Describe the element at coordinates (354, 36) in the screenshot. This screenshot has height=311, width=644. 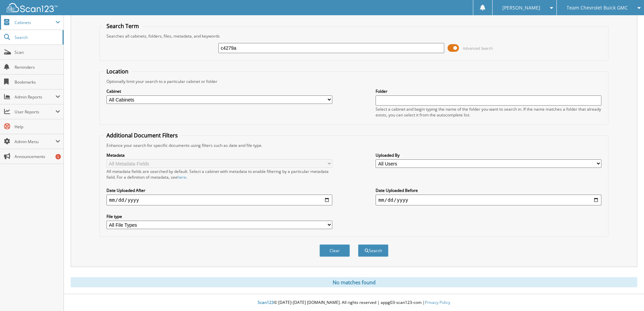
I see `div: Searches all cabinets, folders, files, metadata, and keywords` at that location.